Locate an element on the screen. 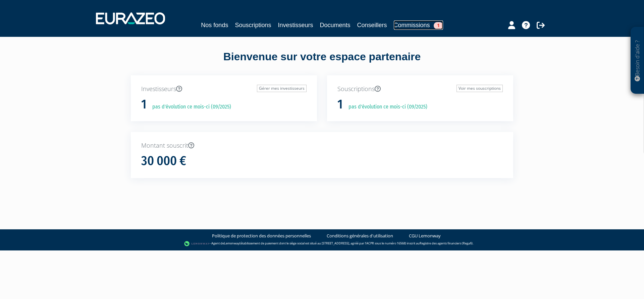 Image resolution: width=644 pixels, height=299 pixels. p: Montant souscrit is located at coordinates (322, 146).